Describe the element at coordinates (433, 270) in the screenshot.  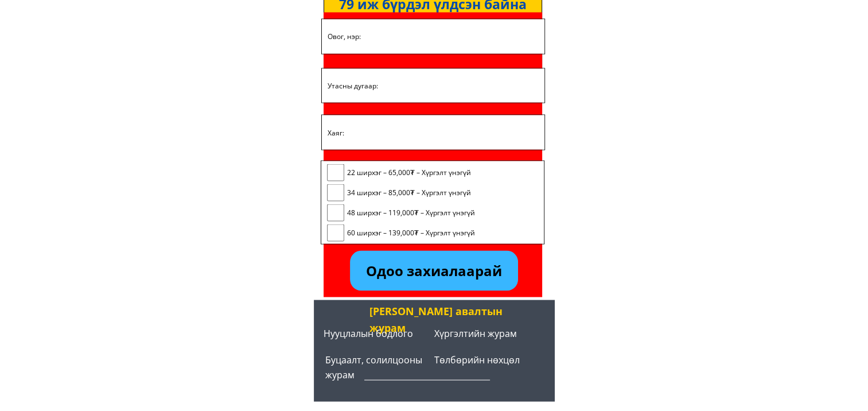
I see `p: Одоо захиалаарай` at that location.